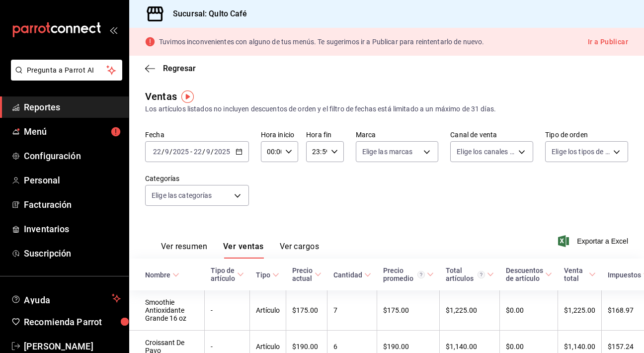 This screenshot has width=644, height=353. Describe the element at coordinates (113, 30) in the screenshot. I see `button: open_drawer_menu` at that location.